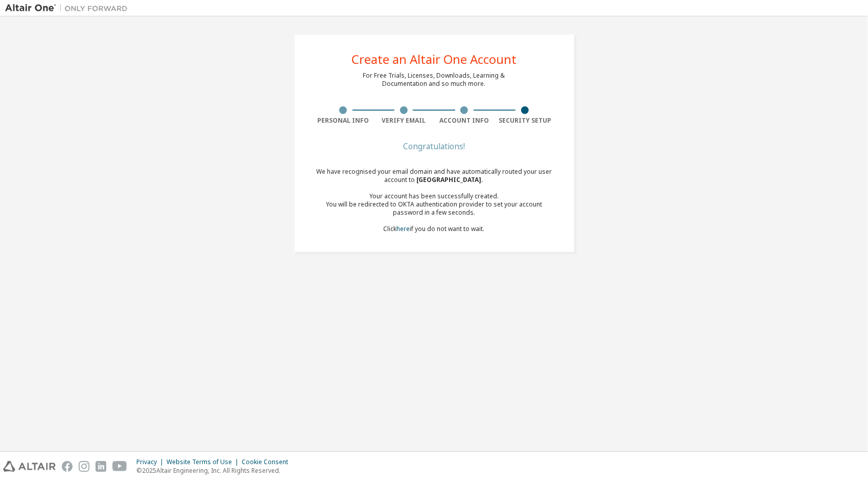 The width and height of the screenshot is (868, 481). What do you see at coordinates (525, 120) in the screenshot?
I see `div: Security Setup` at bounding box center [525, 120].